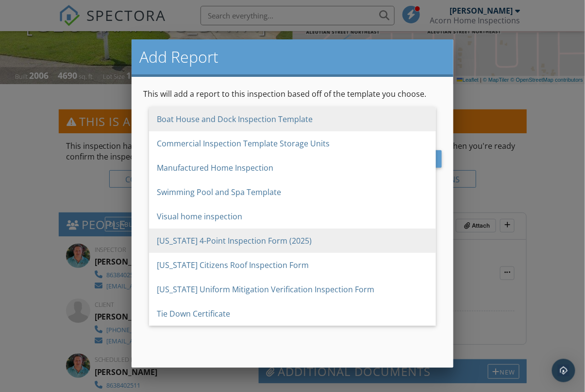 The width and height of the screenshot is (585, 392). I want to click on span: Swimming Pool and Spa Template, so click(292, 192).